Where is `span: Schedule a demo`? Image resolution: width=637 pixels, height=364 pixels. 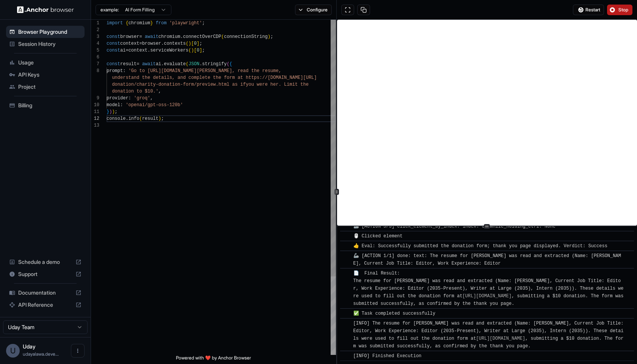 span: Schedule a demo is located at coordinates (45, 262).